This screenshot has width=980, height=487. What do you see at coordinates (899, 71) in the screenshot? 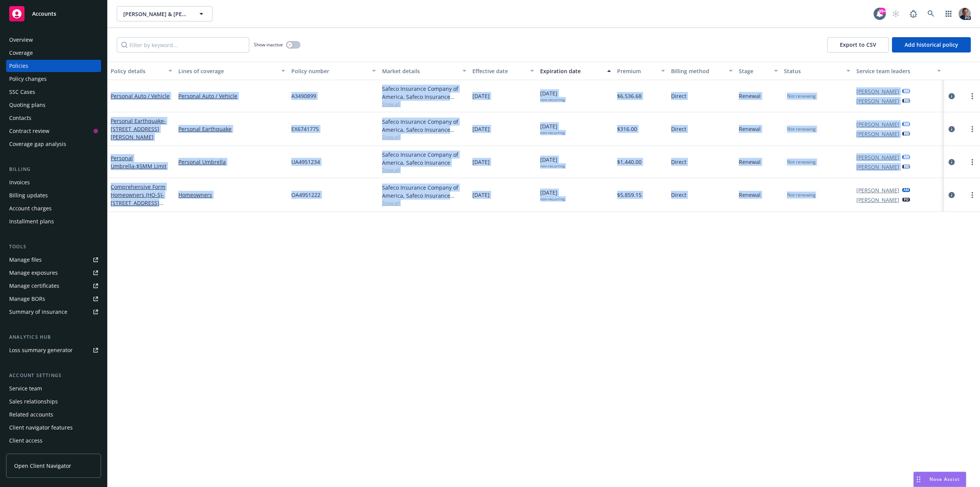
I see `button: Service team leaders` at bounding box center [899, 71].